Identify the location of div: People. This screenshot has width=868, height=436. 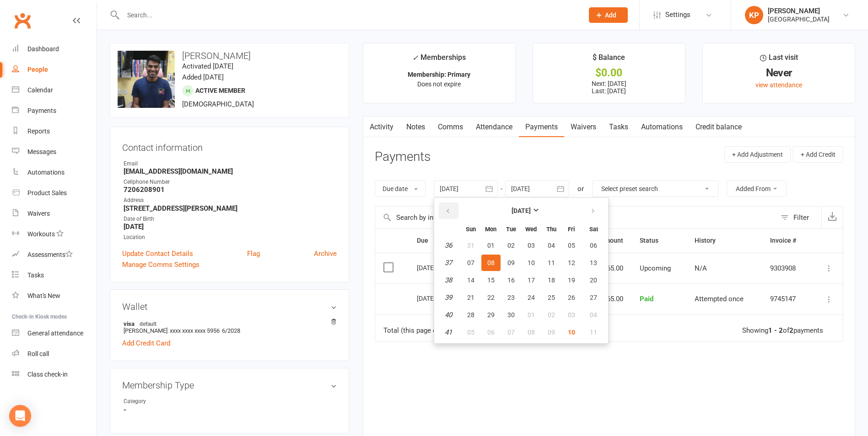
(37, 69).